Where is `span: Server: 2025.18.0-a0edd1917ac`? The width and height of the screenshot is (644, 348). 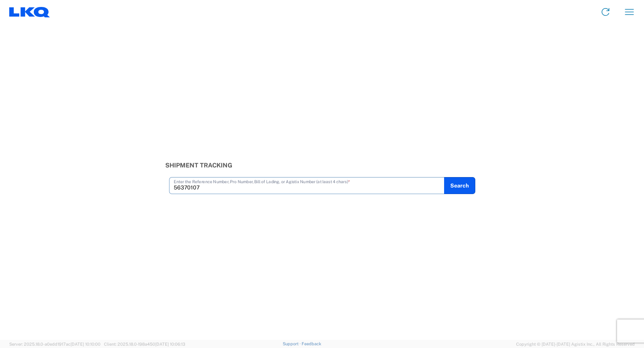
span: Server: 2025.18.0-a0edd1917ac is located at coordinates (55, 344).